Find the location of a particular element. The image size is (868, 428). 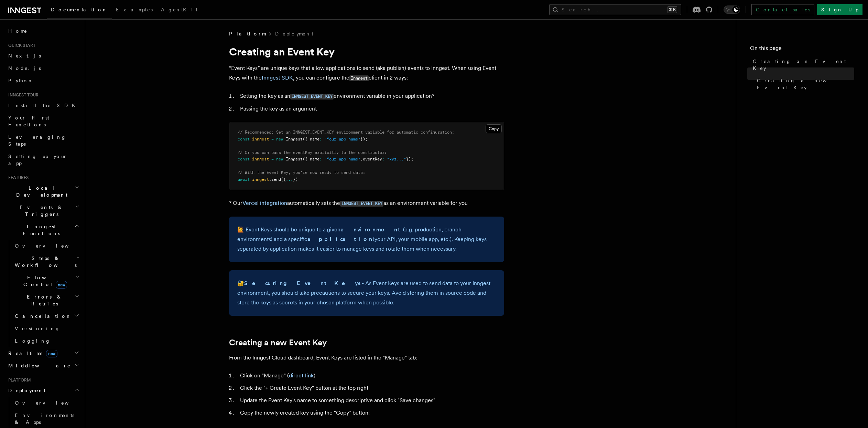

a: Inngest SDK is located at coordinates (278, 78).